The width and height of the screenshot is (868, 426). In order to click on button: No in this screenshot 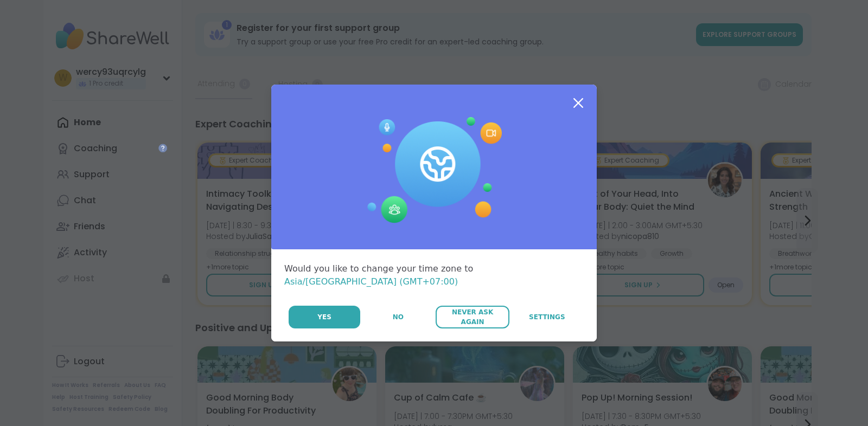, I will do `click(398, 317)`.